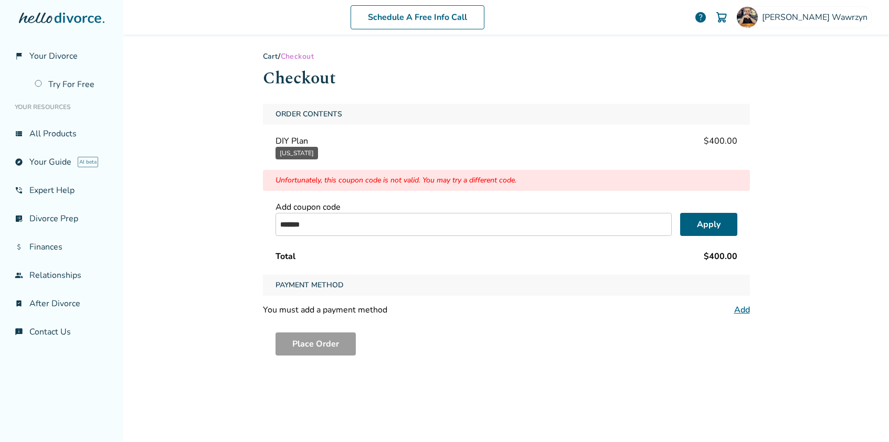 Image resolution: width=889 pixels, height=442 pixels. Describe the element at coordinates (708, 225) in the screenshot. I see `button: Apply` at that location.